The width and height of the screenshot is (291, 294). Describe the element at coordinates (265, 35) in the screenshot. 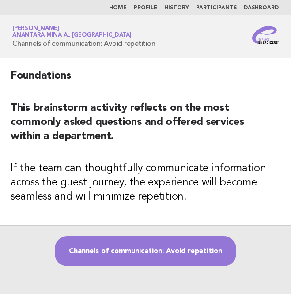

I see `img: Service Energizers` at that location.